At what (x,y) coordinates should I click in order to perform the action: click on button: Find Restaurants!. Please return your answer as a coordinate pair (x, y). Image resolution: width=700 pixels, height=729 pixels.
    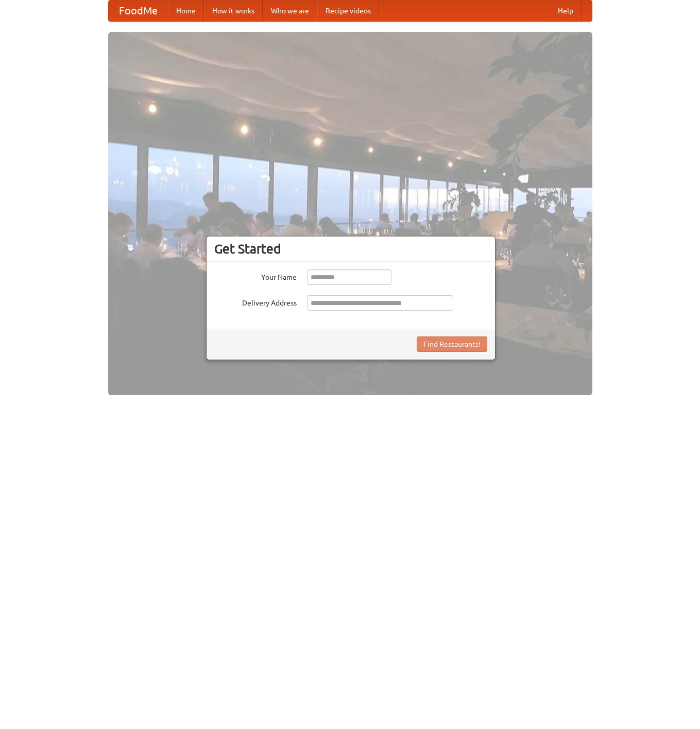
    Looking at the image, I should click on (451, 344).